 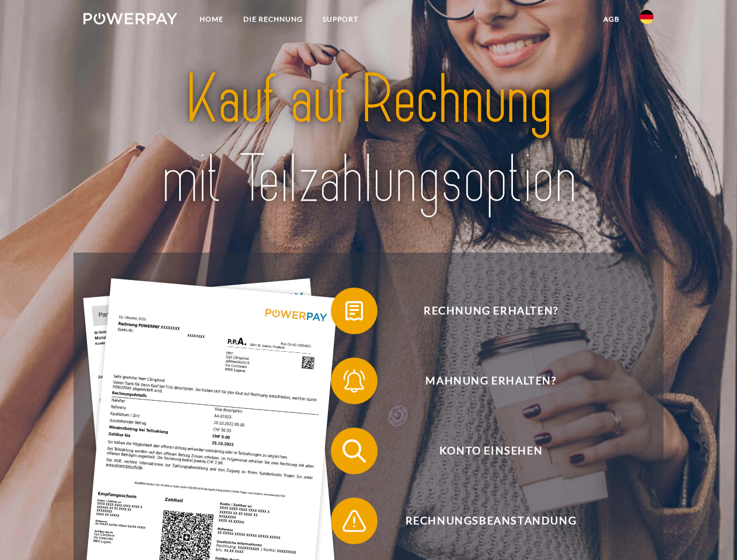 I want to click on span: Konto einsehen, so click(x=491, y=451).